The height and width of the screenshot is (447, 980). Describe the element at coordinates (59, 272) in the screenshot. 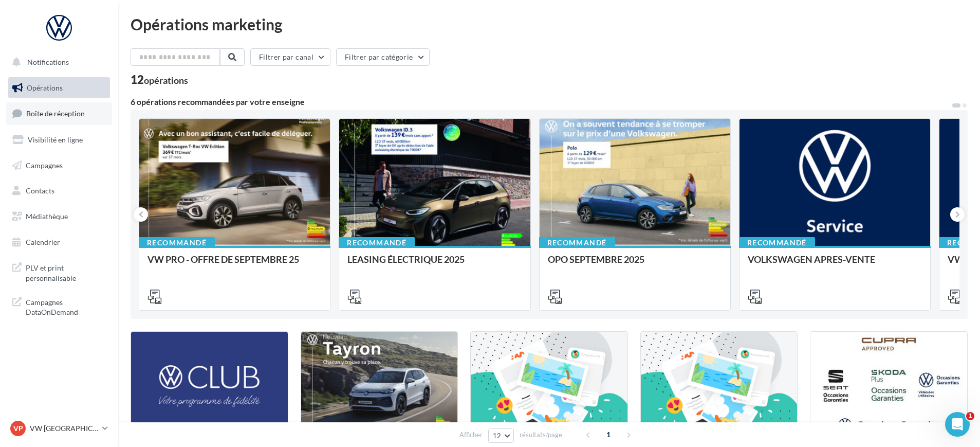

I see `a: PLV et print personnalisable` at that location.